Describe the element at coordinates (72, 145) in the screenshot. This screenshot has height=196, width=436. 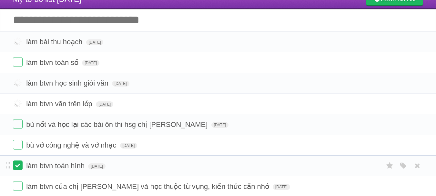
I see `span: bù vở công nghệ và vở nhạc` at that location.